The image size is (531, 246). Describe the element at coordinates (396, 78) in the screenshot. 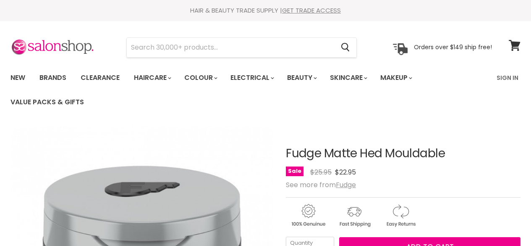

I see `a: Makeup` at that location.